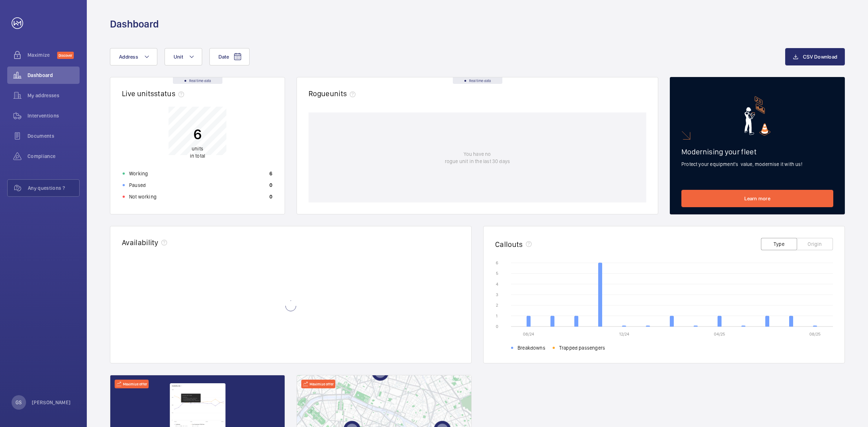  What do you see at coordinates (54, 136) in the screenshot?
I see `span: Documents` at bounding box center [54, 136].